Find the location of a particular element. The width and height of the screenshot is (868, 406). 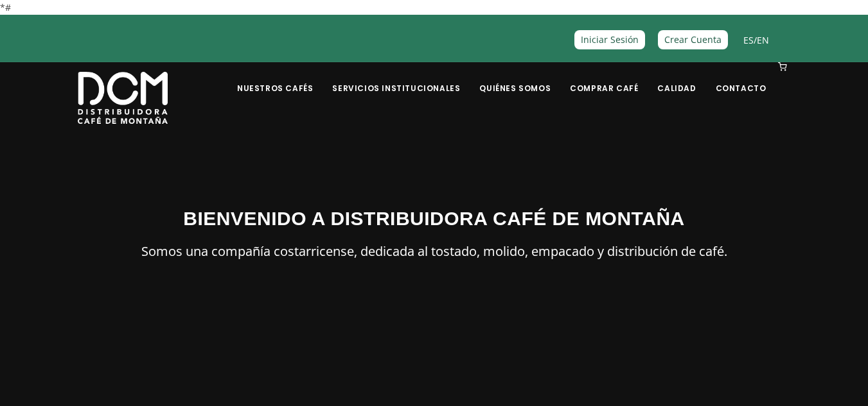

a: EN is located at coordinates (762, 40).